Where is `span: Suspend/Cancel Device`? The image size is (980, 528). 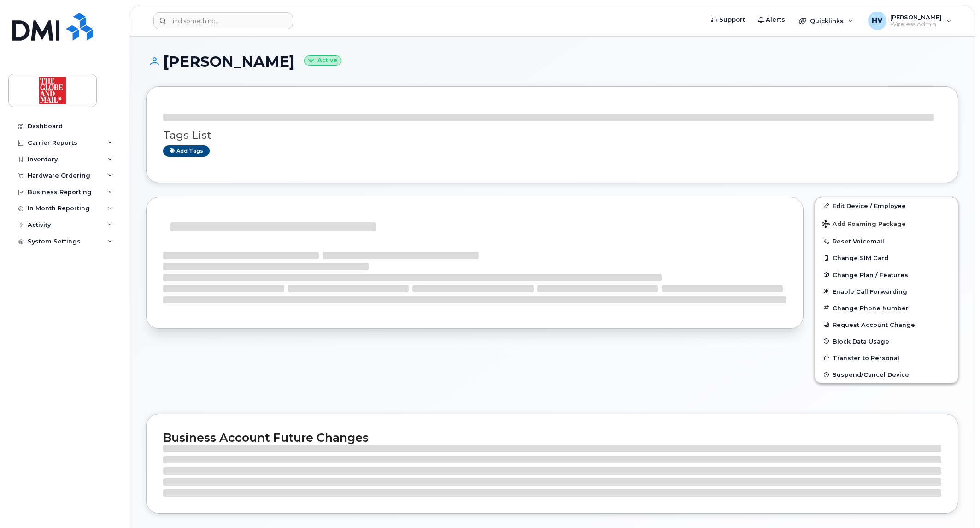 span: Suspend/Cancel Device is located at coordinates (870, 375).